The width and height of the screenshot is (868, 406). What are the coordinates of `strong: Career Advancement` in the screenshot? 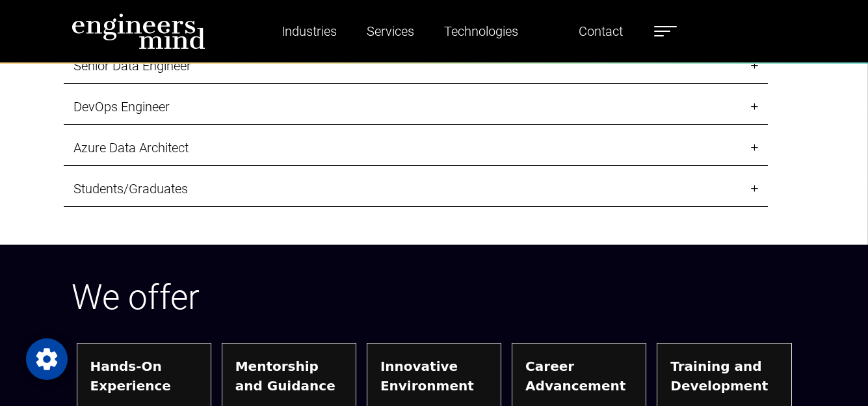 It's located at (579, 376).